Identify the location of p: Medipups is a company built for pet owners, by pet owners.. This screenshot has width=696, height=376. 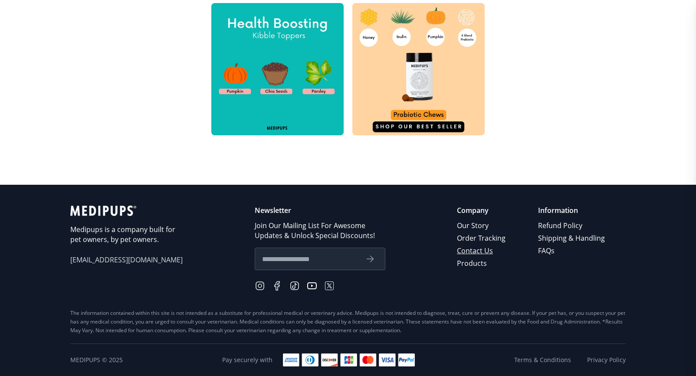
(127, 235).